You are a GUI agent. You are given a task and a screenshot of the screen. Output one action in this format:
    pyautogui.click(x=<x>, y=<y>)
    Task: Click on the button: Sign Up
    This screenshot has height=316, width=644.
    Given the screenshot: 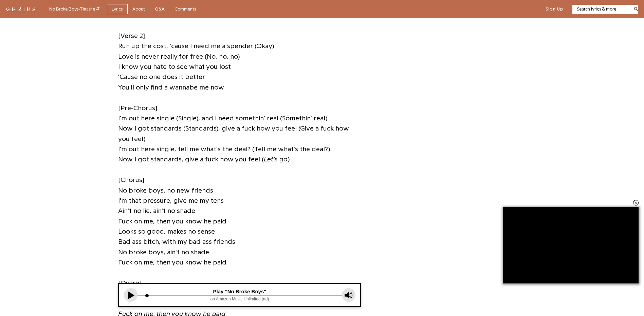 What is the action you would take?
    pyautogui.click(x=554, y=9)
    